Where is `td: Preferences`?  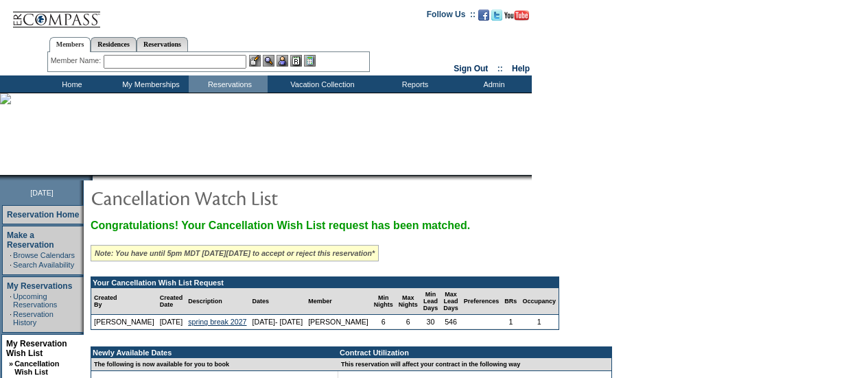 td: Preferences is located at coordinates (482, 301).